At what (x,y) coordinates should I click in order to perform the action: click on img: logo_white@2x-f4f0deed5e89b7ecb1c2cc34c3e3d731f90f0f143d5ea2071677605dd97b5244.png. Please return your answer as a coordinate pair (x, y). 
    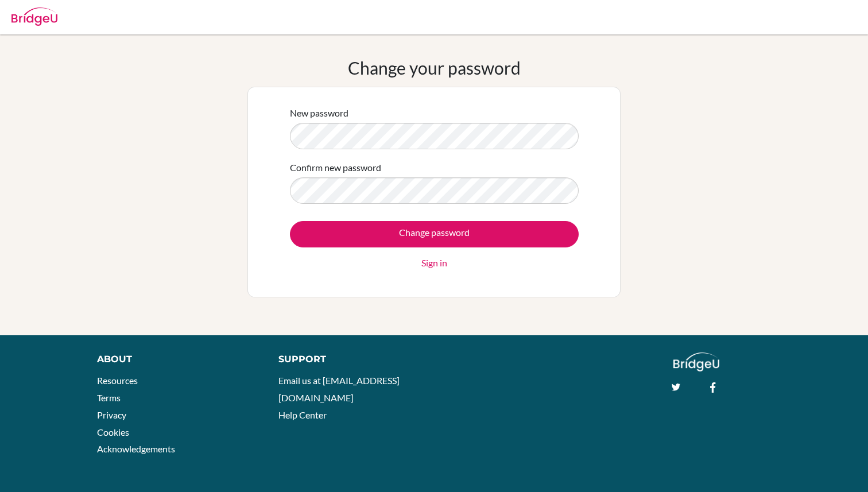
    Looking at the image, I should click on (696, 362).